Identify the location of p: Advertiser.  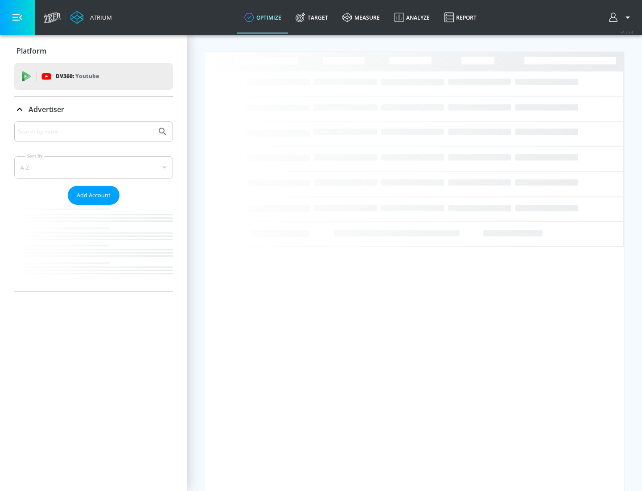
(46, 109).